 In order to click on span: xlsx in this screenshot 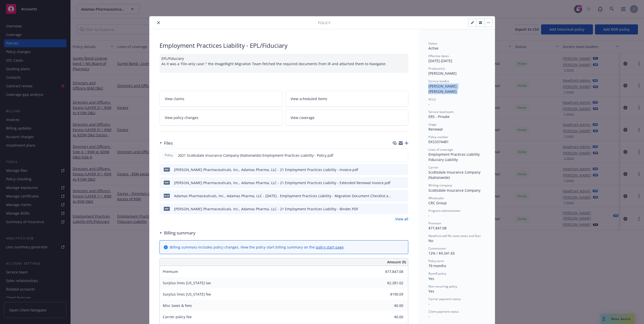, I will do `click(167, 195)`.